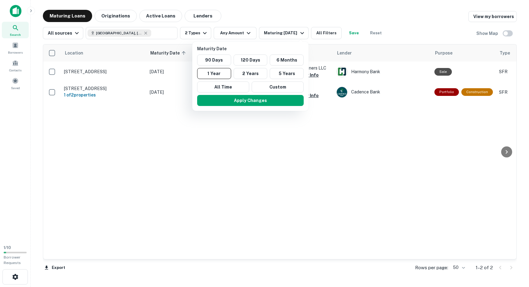 The height and width of the screenshot is (287, 529). Describe the element at coordinates (278, 87) in the screenshot. I see `button: Custom` at that location.